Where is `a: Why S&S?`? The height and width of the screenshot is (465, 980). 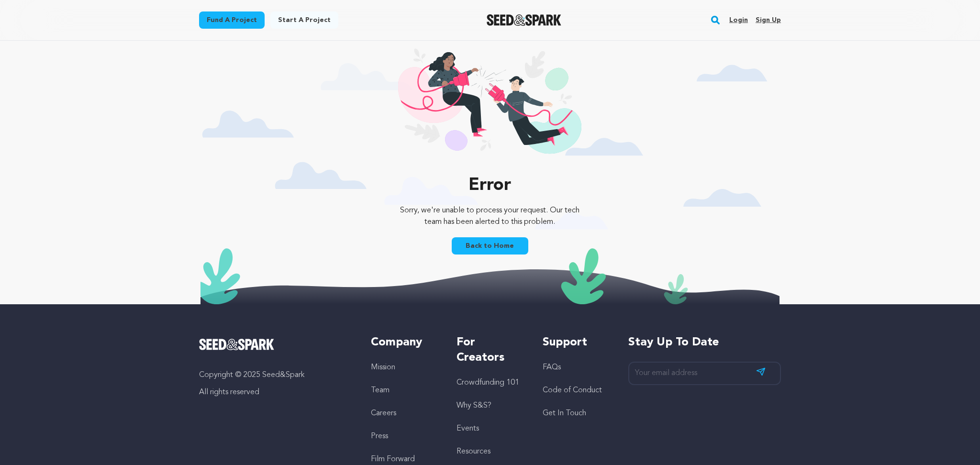
a: Why S&S? is located at coordinates (474, 406).